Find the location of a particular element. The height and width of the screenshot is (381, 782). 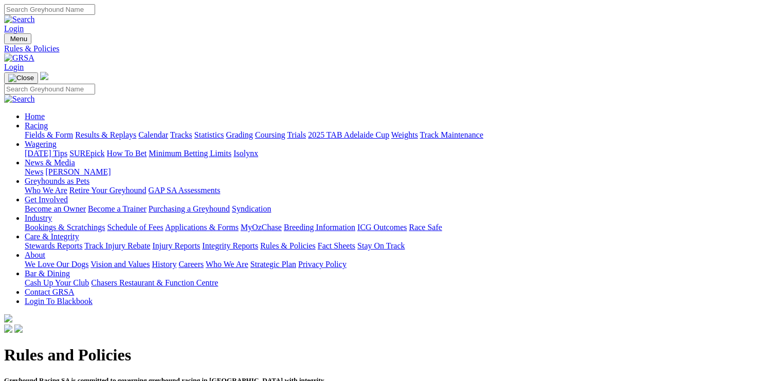

a: Calendar is located at coordinates (153, 135).